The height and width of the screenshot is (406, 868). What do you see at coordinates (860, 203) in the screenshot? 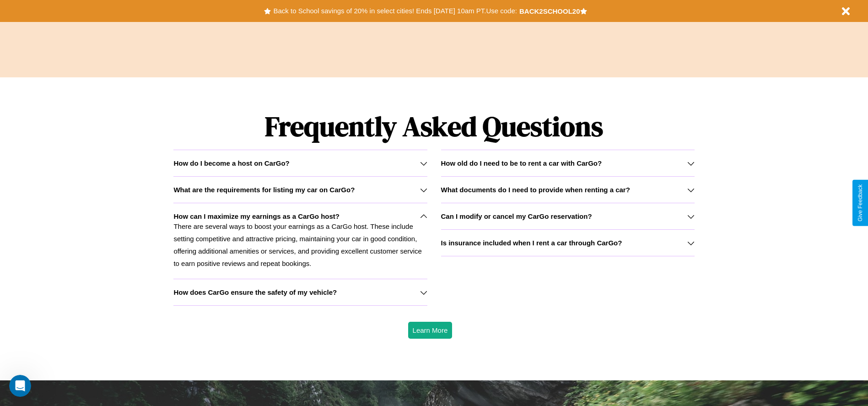
I see `div: Give Feedback` at bounding box center [860, 203].